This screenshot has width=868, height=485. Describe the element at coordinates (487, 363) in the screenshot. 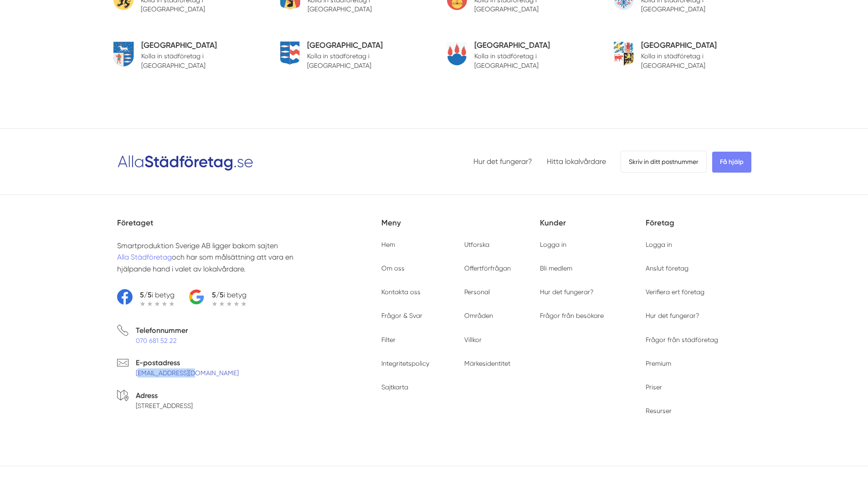

I see `a: Märkesidentitet` at that location.